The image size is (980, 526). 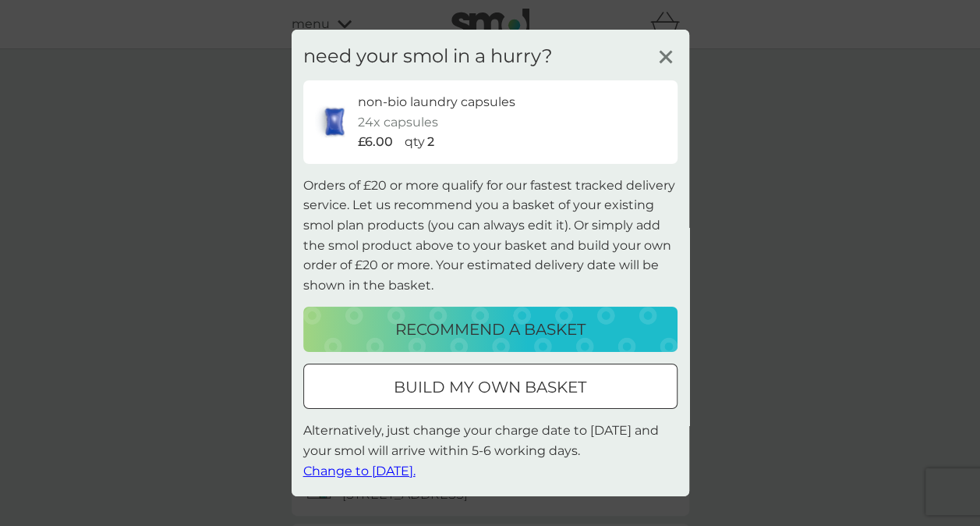 What do you see at coordinates (491, 386) in the screenshot?
I see `button: build my own basket` at bounding box center [491, 386].